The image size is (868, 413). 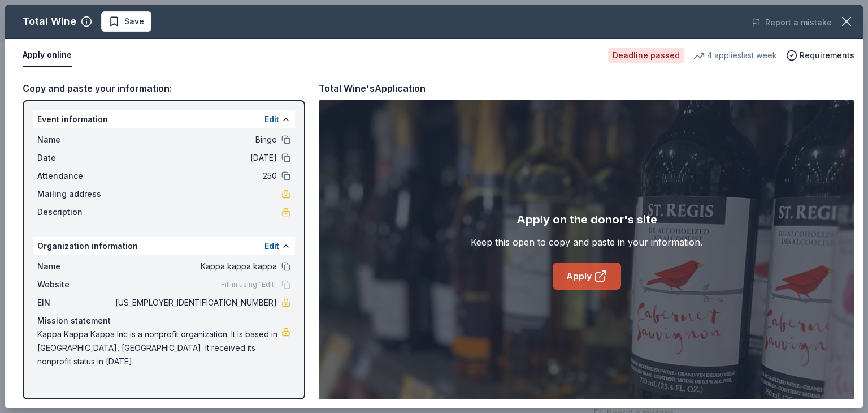 I want to click on span: Requirements, so click(x=826, y=55).